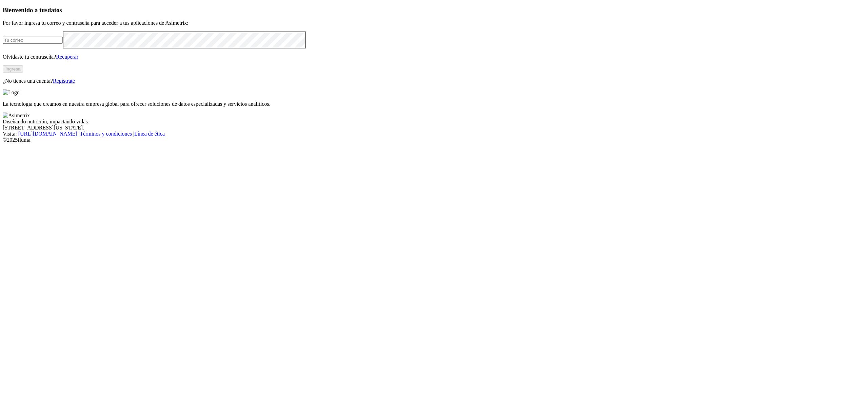  Describe the element at coordinates (67, 57) in the screenshot. I see `a: Recuperar` at that location.